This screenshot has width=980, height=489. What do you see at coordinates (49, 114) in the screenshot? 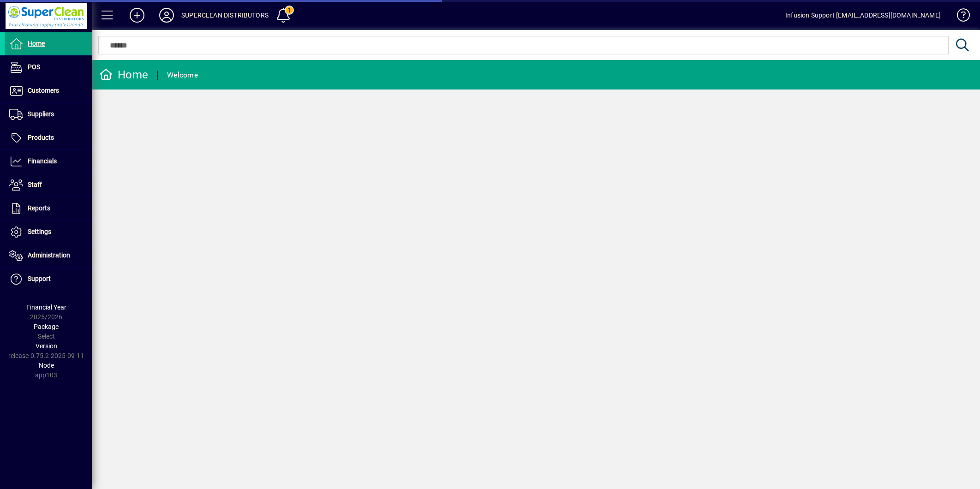
I see `a: Suppliers` at bounding box center [49, 114].